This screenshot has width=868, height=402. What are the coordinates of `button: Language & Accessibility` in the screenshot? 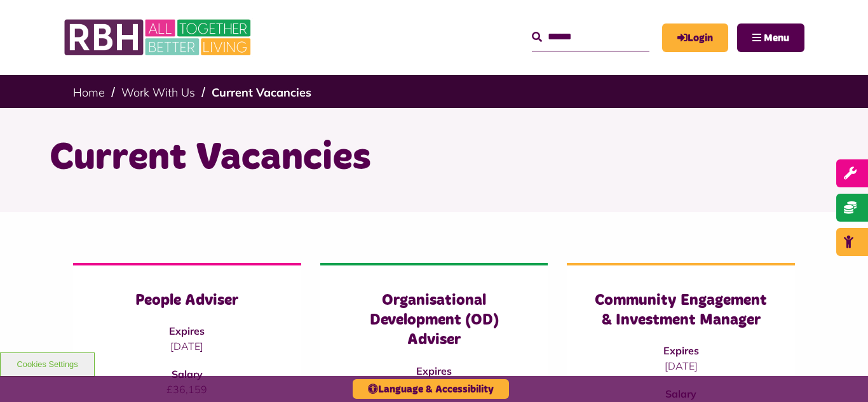 It's located at (430, 389).